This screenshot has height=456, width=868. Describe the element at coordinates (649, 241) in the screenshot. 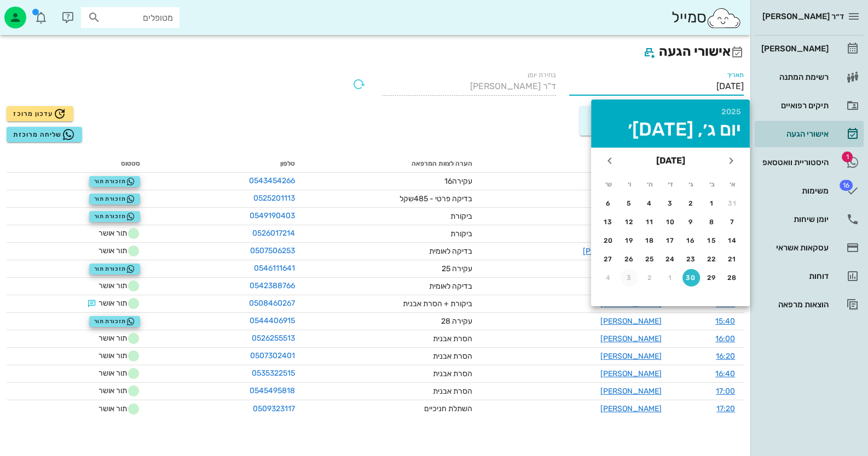

I see `button: 18` at that location.